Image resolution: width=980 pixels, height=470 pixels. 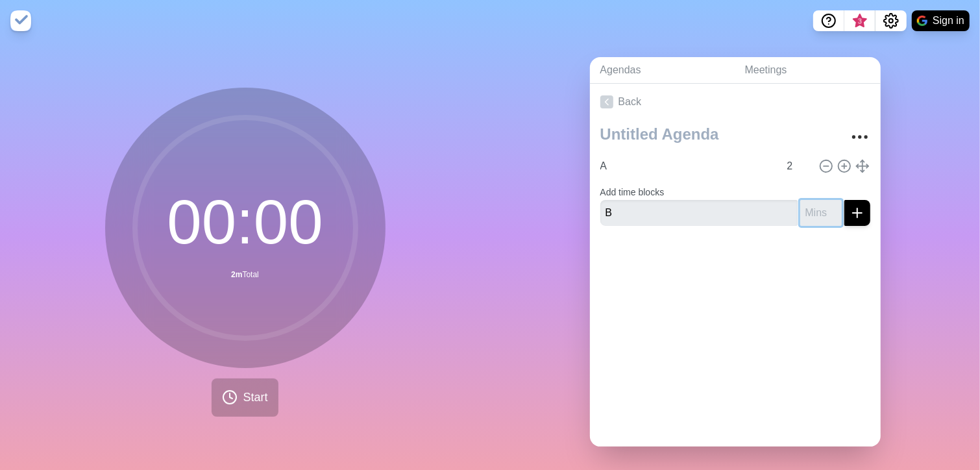 What do you see at coordinates (859, 22) in the screenshot?
I see `span: 3` at bounding box center [859, 22].